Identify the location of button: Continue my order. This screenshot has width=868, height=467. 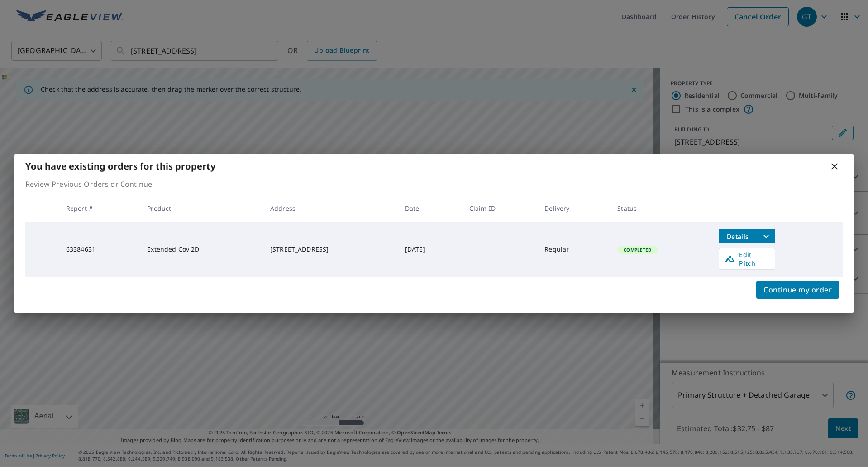
(798, 290).